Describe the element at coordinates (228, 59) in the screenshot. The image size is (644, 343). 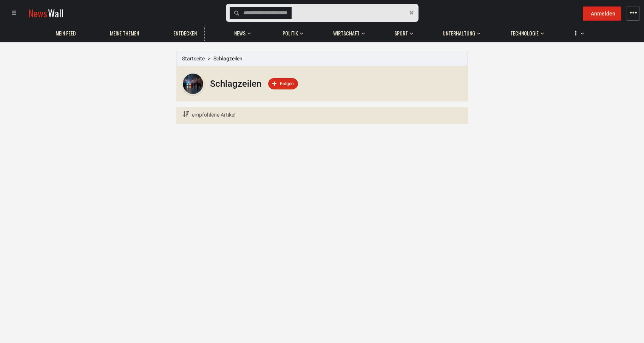
I see `span: Schlagzeilen` at that location.